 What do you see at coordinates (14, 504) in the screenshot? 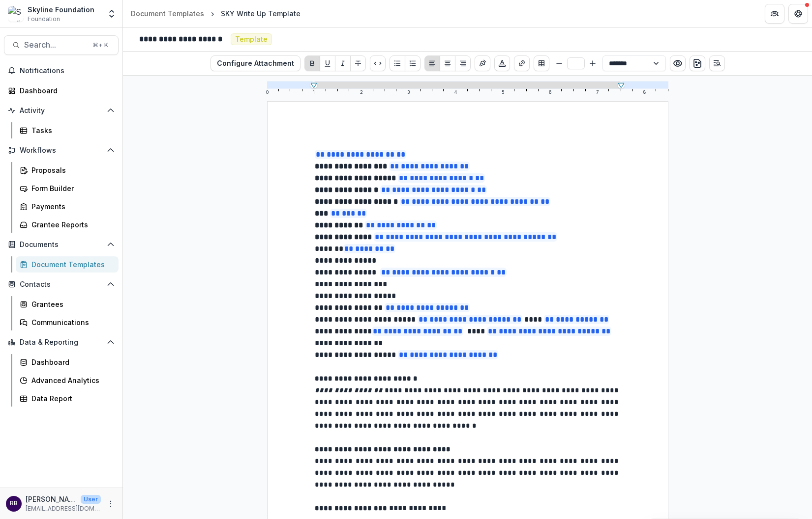
I see `div: Rose Brookhouse` at bounding box center [14, 504].